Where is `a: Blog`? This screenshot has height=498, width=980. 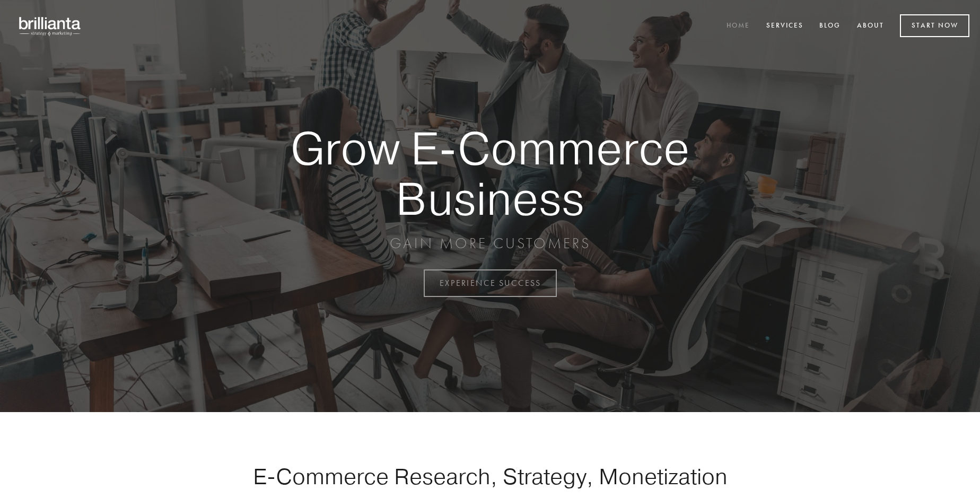 a: Blog is located at coordinates (830, 26).